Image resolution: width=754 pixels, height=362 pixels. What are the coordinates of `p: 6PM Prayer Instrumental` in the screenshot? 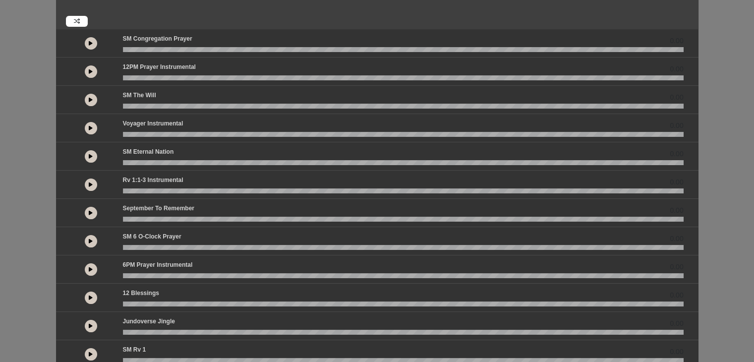 It's located at (158, 265).